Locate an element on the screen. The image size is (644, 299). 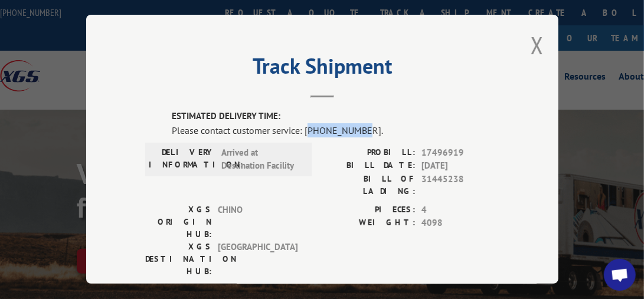
label: XGS ORIGIN HUB: is located at coordinates (178, 222).